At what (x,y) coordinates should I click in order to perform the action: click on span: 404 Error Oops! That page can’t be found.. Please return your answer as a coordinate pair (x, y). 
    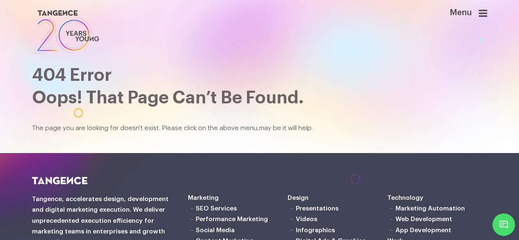
    Looking at the image, I should click on (168, 86).